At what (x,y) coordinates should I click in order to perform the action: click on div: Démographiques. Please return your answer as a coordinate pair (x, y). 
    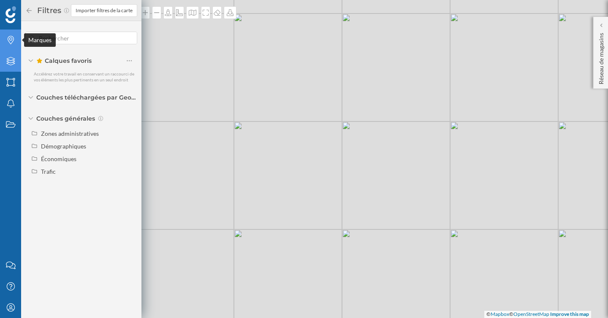
    Looking at the image, I should click on (63, 146).